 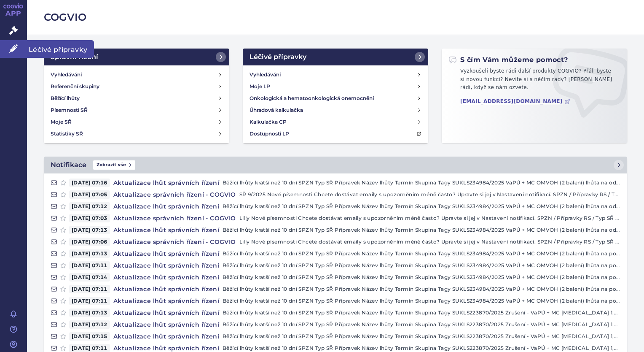 What do you see at coordinates (136, 87) in the screenshot?
I see `a: Referenční skupiny` at bounding box center [136, 87].